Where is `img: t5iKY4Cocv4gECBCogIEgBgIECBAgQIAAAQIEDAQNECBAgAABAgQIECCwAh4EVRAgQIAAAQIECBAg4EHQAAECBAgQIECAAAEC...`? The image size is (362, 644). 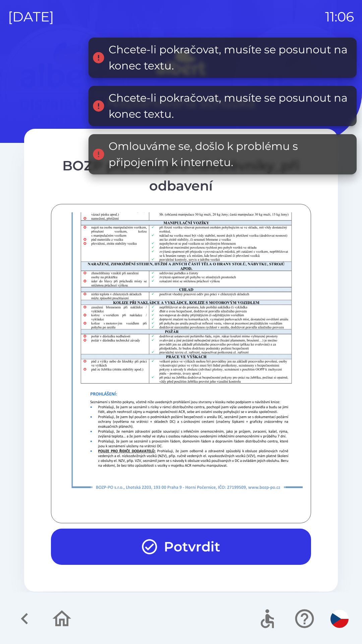
img: t5iKY4Cocv4gECBCogIEgBgIECBAgQIAAAQIEDAQNECBAgAABAgQIECCwAh4EVRAgQIAAAQIECBAg4EHQAAECBAgQIECAAAEC... is located at coordinates (189, 312).